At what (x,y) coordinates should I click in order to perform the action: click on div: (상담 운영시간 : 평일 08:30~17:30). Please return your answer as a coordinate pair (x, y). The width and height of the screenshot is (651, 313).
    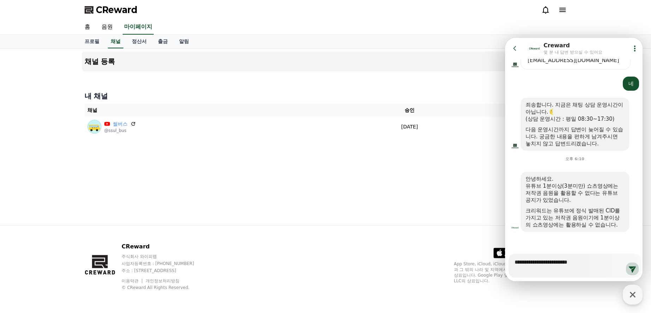
    Looking at the image, I should click on (70, 81).